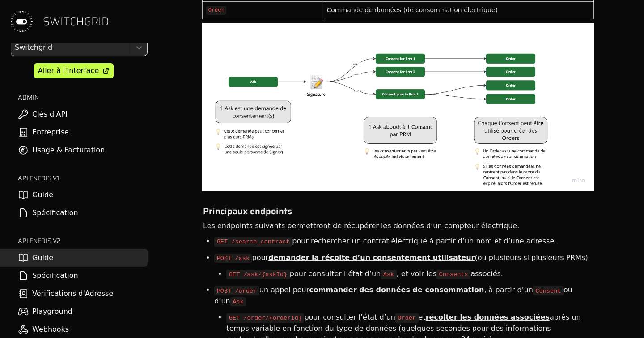  Describe the element at coordinates (233, 258) in the screenshot. I see `code: POST /ask` at that location.